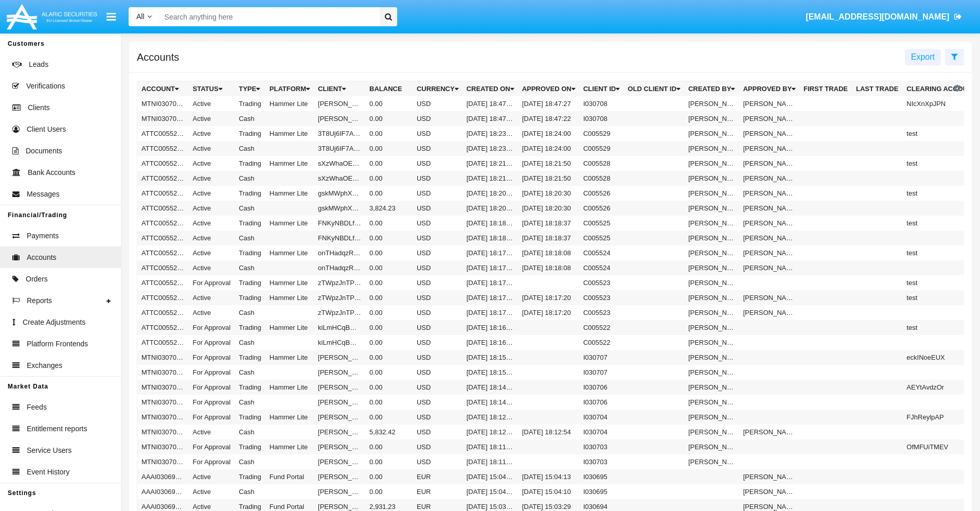 Image resolution: width=980 pixels, height=511 pixels. Describe the element at coordinates (267, 17) in the screenshot. I see `input: Search` at that location.